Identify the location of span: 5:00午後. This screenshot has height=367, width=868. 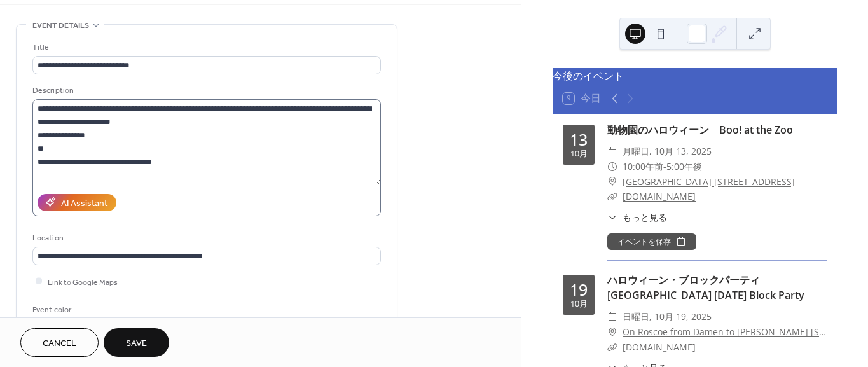
(684, 166).